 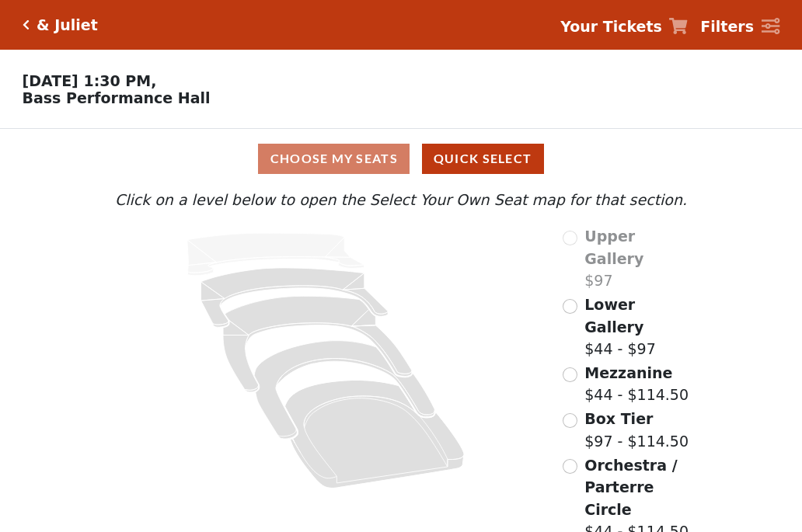 I want to click on label: $97 - $114.50, so click(x=636, y=429).